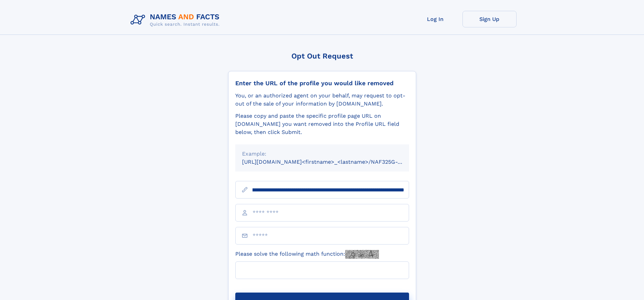 This screenshot has height=300, width=644. What do you see at coordinates (322, 56) in the screenshot?
I see `div: Opt Out Request` at bounding box center [322, 56].